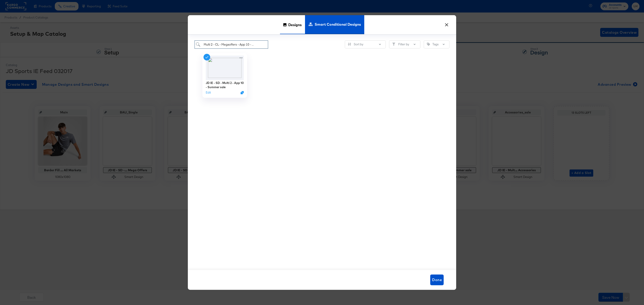  What do you see at coordinates (242, 93) in the screenshot?
I see `svg: Duplicate` at bounding box center [242, 93].